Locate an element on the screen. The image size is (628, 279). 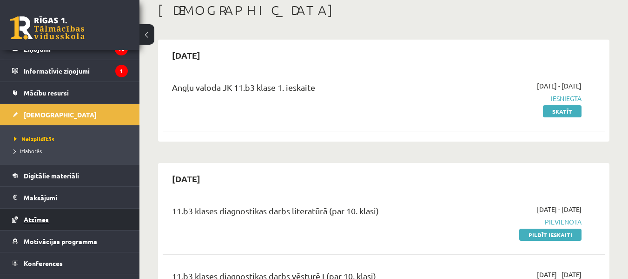
span: Mācību resursi is located at coordinates (46, 93).